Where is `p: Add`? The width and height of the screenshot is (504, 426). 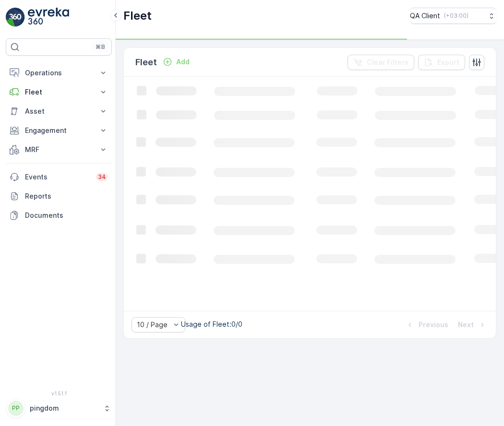
p: Add is located at coordinates (183, 62).